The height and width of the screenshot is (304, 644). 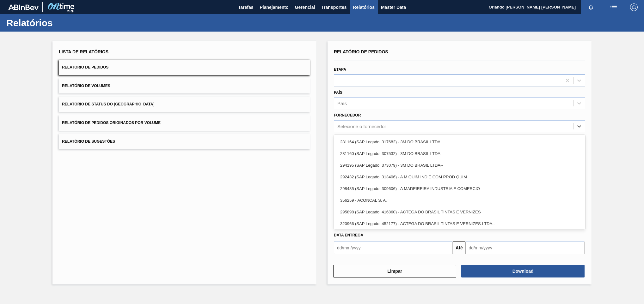 What do you see at coordinates (246, 7) in the screenshot?
I see `span: Tarefas` at bounding box center [246, 7].